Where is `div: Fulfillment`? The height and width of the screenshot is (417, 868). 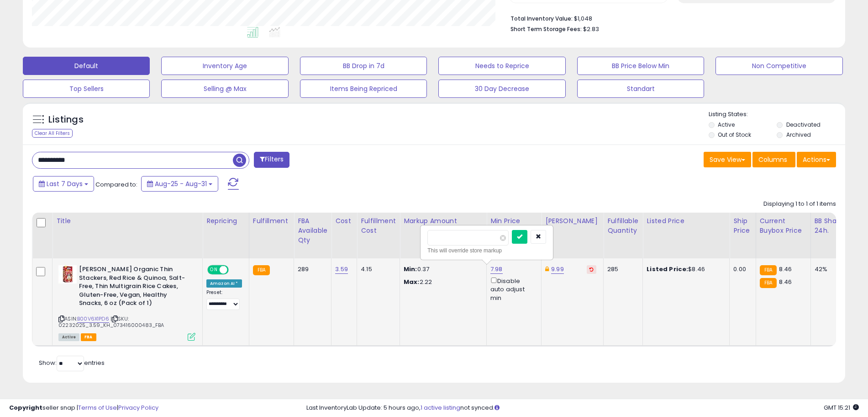 div: Fulfillment is located at coordinates (271, 221).